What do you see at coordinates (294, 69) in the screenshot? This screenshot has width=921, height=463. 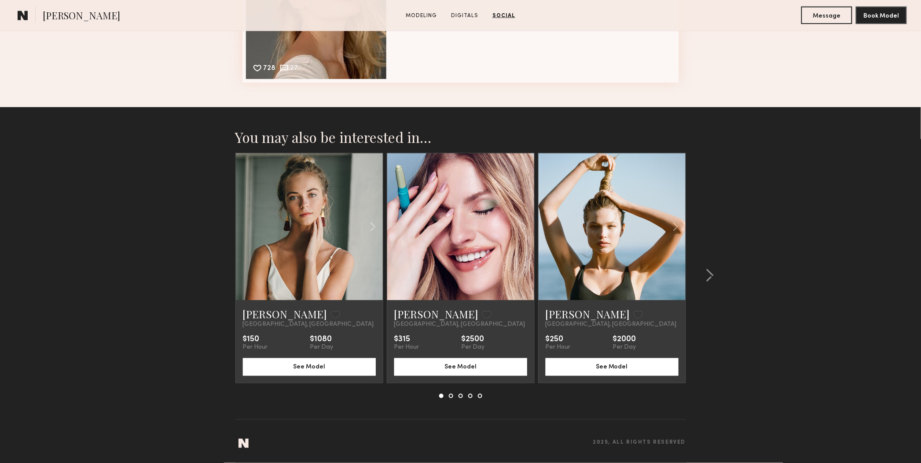 I see `div: 27` at bounding box center [294, 69].